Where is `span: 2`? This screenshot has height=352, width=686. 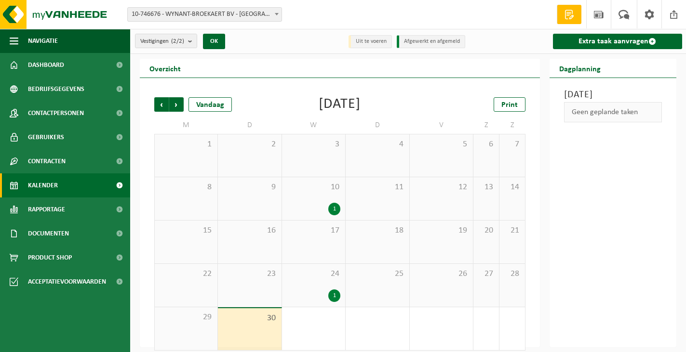
span: 2 is located at coordinates (249, 145).